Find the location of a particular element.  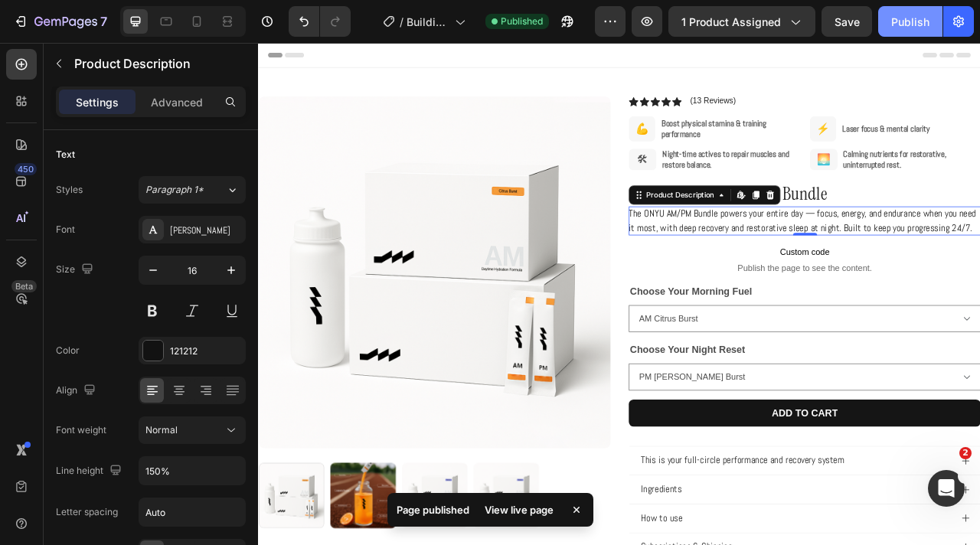

div: Font is located at coordinates (65, 230).